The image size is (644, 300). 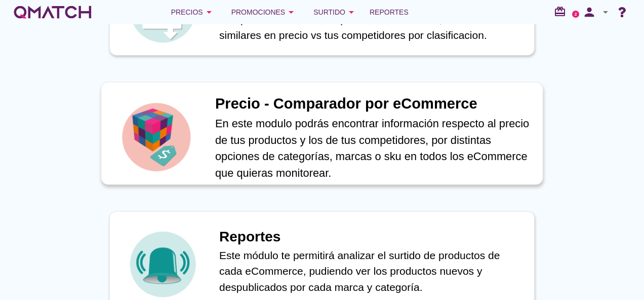 I want to click on p: Este módulo te permitirá analizar el surtido de productos de cada eCommerce, pudiendo ver los pro..., so click(x=371, y=272).